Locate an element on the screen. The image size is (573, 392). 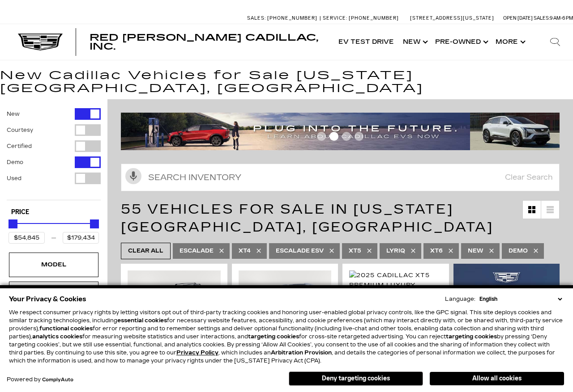
div: Language: is located at coordinates (460, 299).